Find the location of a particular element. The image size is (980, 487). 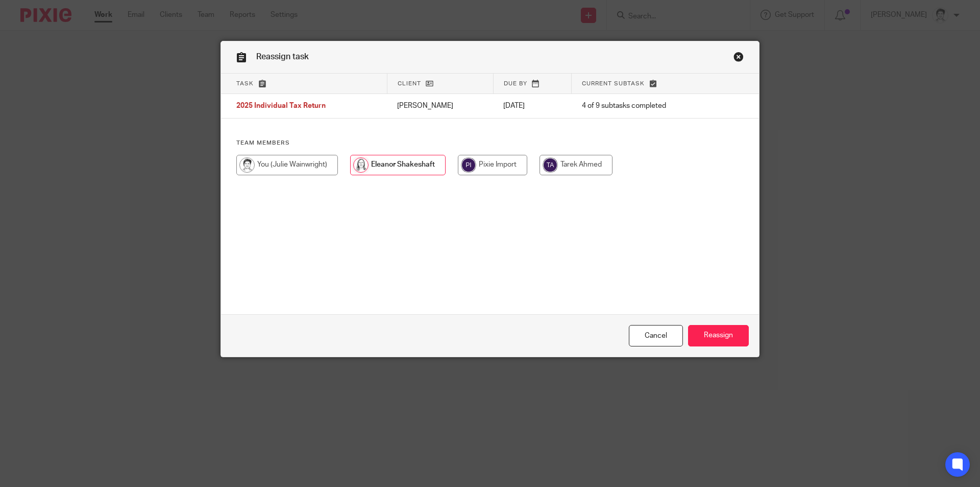

span: Client is located at coordinates (409, 83).